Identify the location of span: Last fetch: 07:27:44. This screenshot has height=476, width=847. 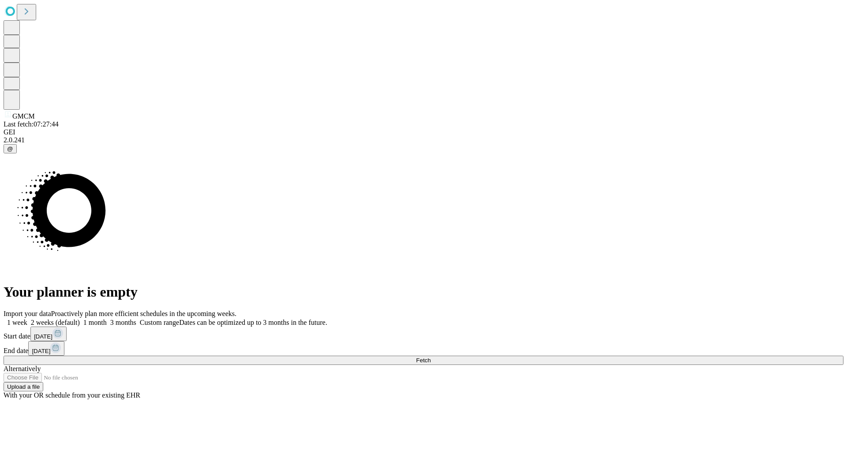
(31, 124).